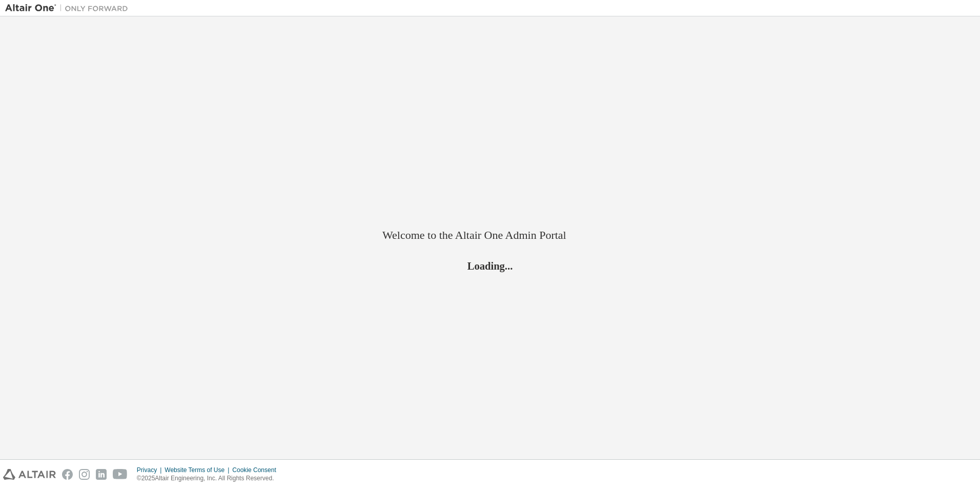 The image size is (980, 489). What do you see at coordinates (257, 470) in the screenshot?
I see `div: Cookie Consent` at bounding box center [257, 470].